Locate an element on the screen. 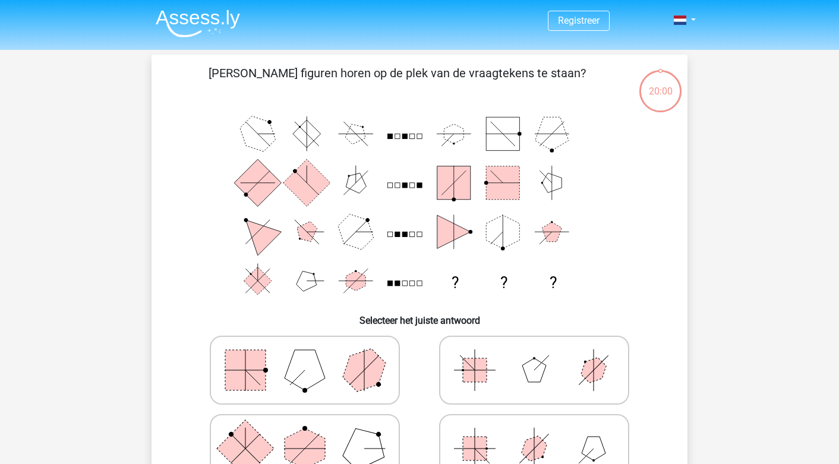 The height and width of the screenshot is (464, 839). a: Registreer is located at coordinates (579, 20).